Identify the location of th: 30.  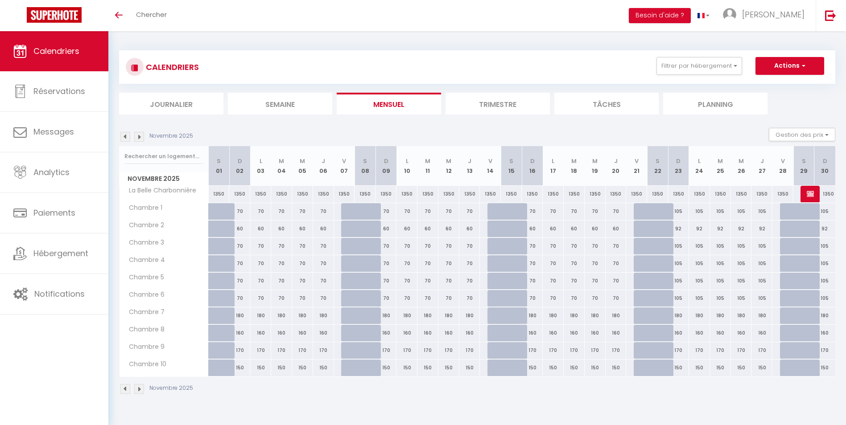
(825, 166).